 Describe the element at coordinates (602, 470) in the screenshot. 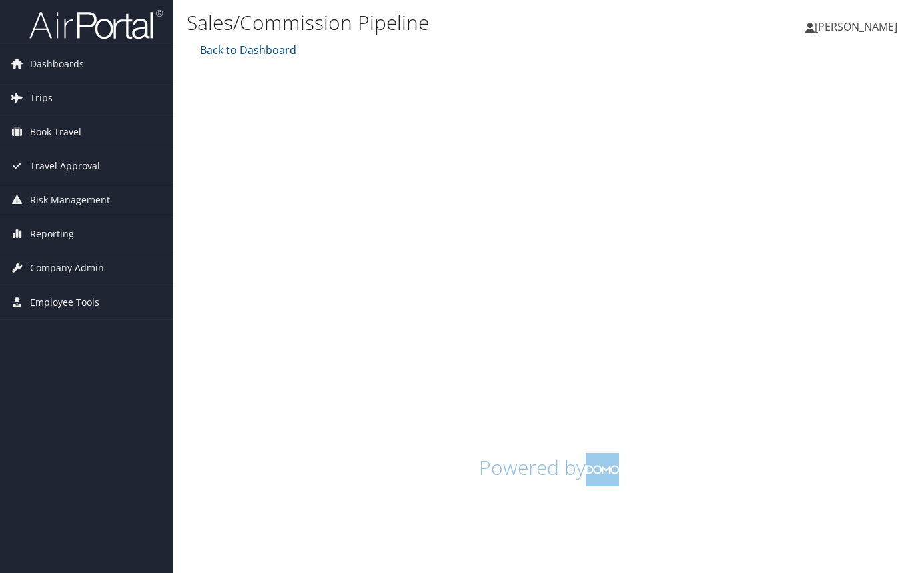

I see `img: domo-logo.png` at that location.